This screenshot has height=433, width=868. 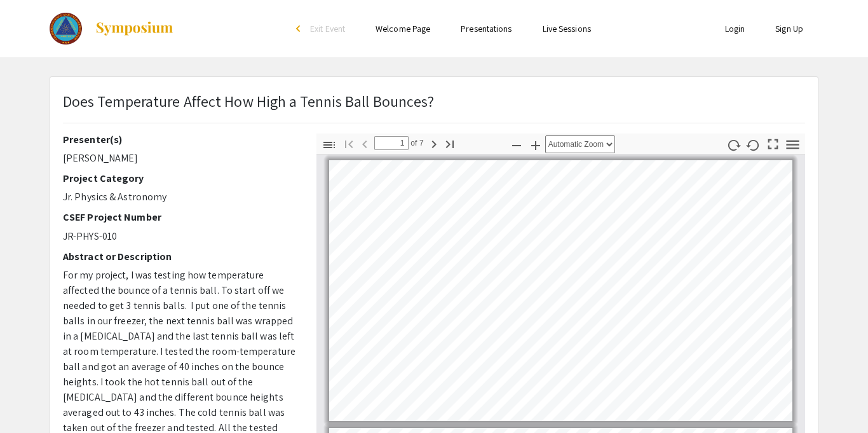 I want to click on button: Zoom Out, so click(x=517, y=145).